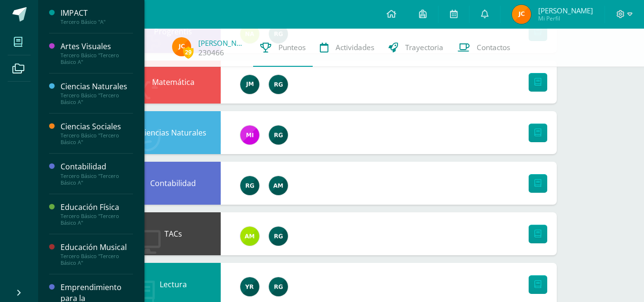 The image size is (644, 302). What do you see at coordinates (278, 186) in the screenshot?
I see `img: 6e92675d869eb295716253c72d38e6e7.png` at bounding box center [278, 186].